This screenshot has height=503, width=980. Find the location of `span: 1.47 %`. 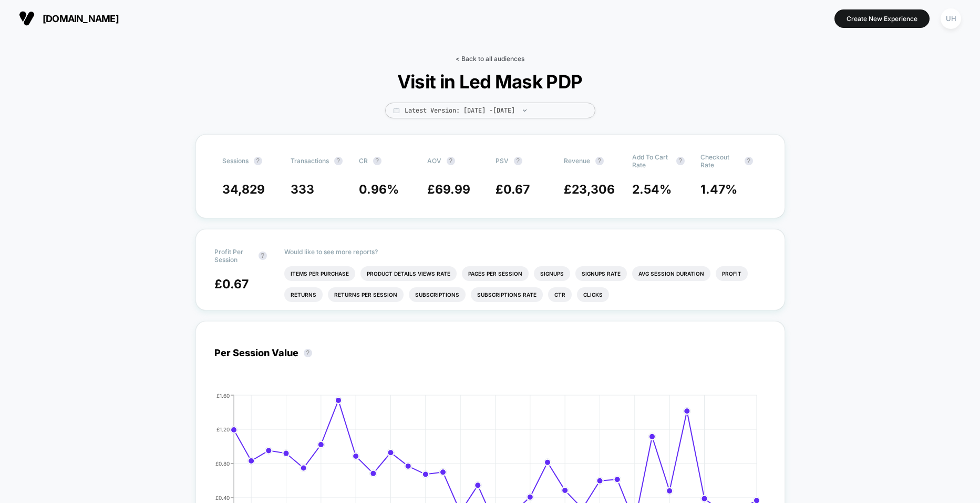

span: 1.47 % is located at coordinates (719, 189).